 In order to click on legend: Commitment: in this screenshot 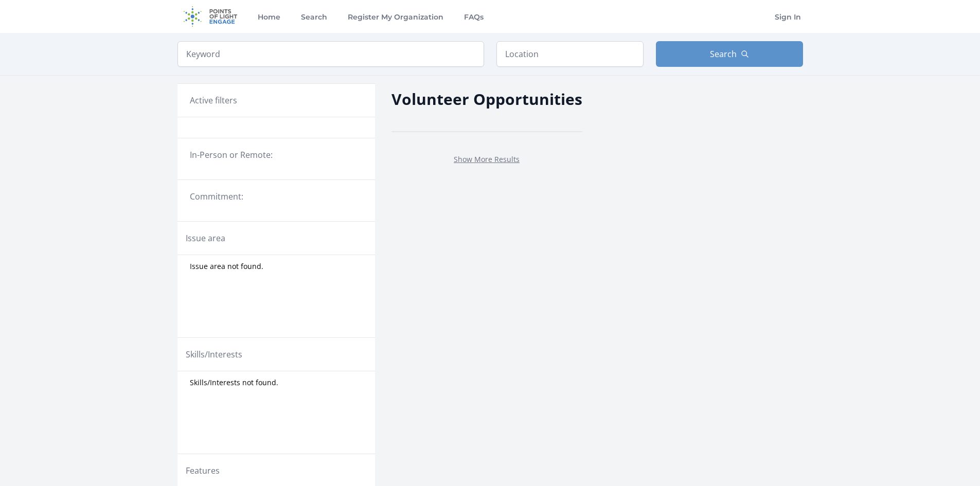, I will do `click(277, 197)`.